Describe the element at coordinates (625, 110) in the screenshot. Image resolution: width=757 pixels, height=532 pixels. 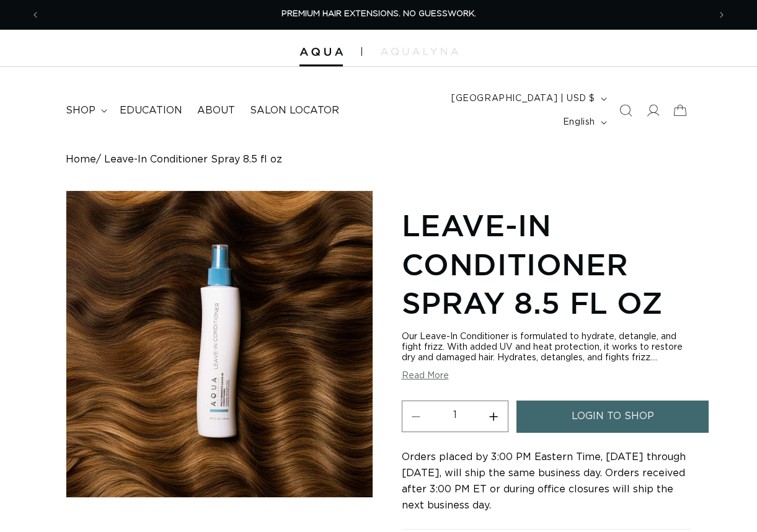
I see `summary: Search` at that location.